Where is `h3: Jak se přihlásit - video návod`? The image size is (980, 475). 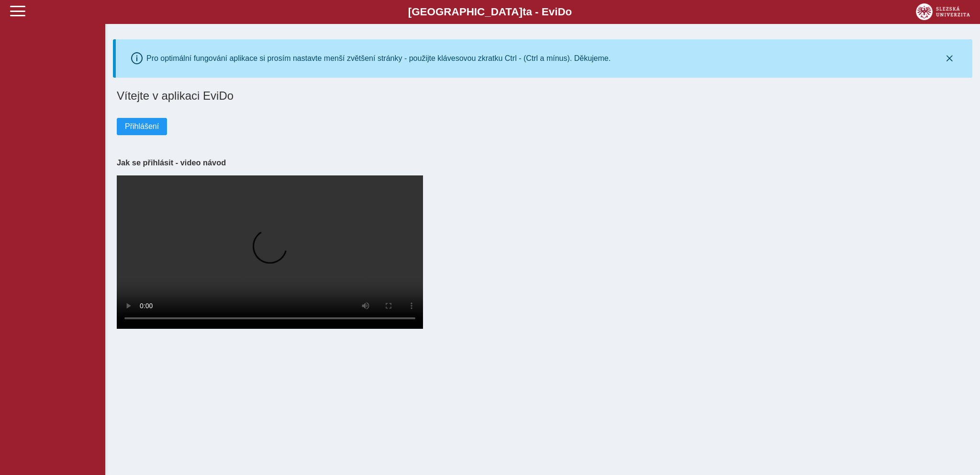
h3: Jak se přihlásit - video návod is located at coordinates (543, 162).